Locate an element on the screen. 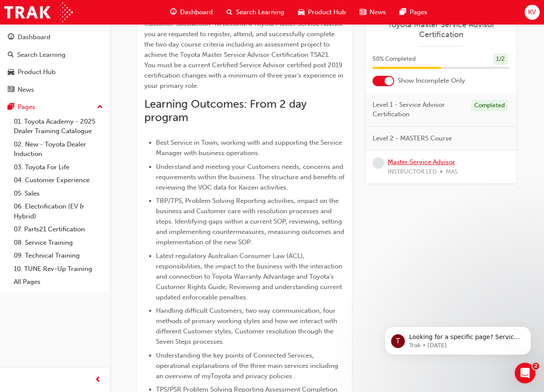 The width and height of the screenshot is (544, 392). a: pages-iconPages is located at coordinates (414, 12).